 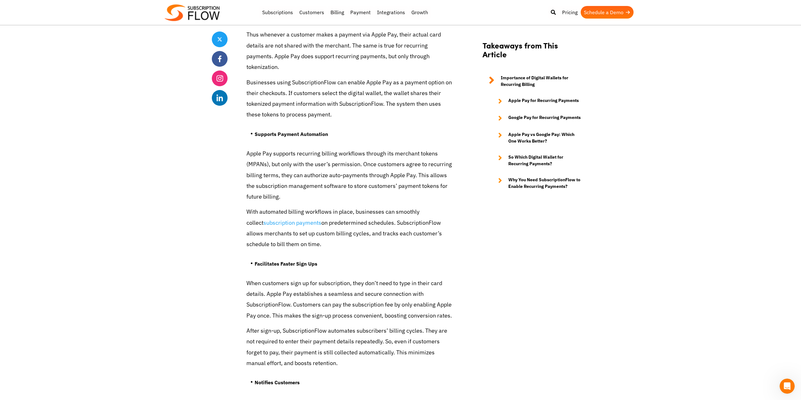 I want to click on a: Growth, so click(x=420, y=12).